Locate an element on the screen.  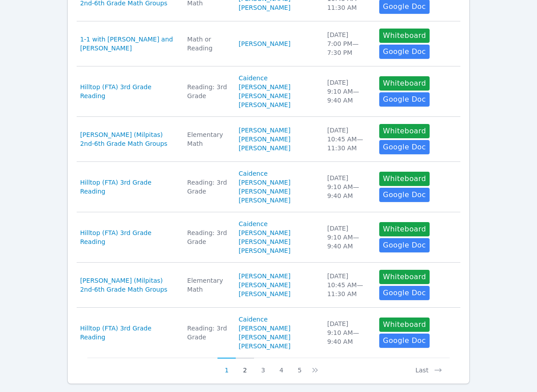
button: 2 is located at coordinates (245, 366).